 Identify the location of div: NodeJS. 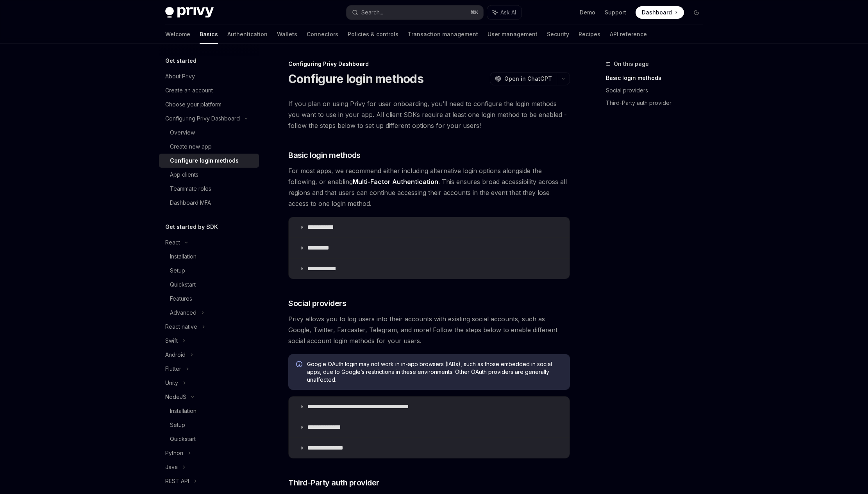
(176, 397).